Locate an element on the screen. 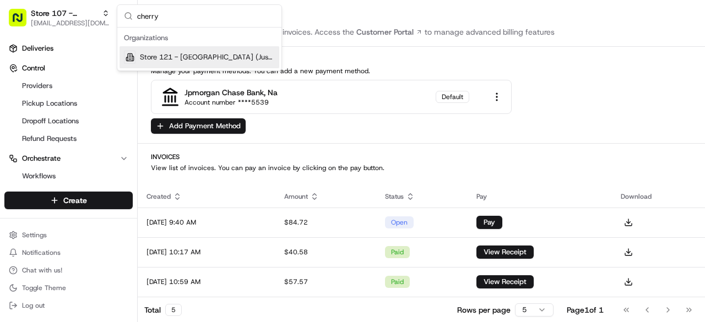  div: Start new chat is located at coordinates (109, 110).